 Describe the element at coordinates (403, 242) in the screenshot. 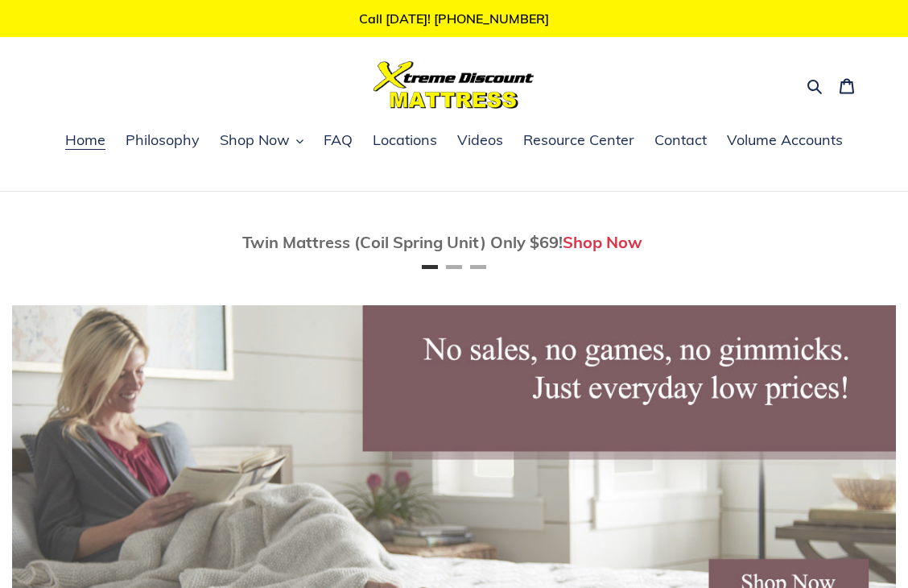

I see `span: Twin Mattress (Coil Spring Unit) Only $69!` at that location.